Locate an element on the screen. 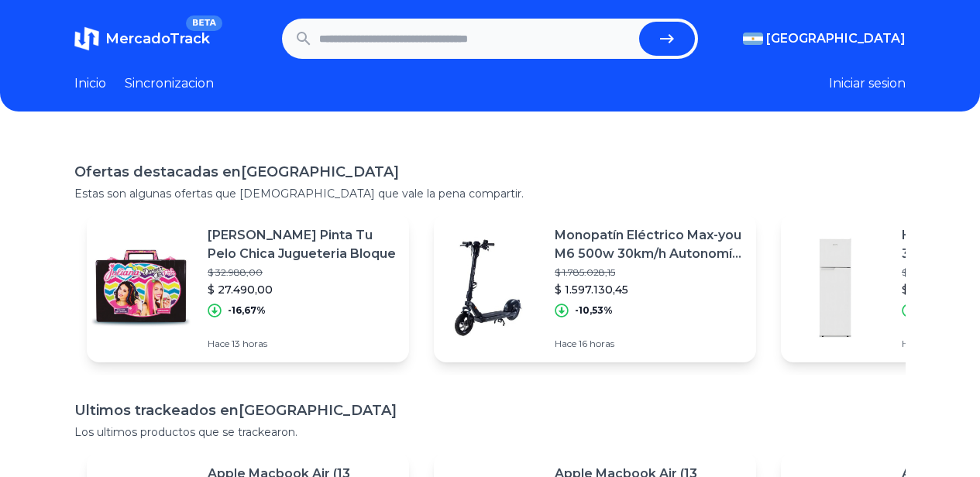 The image size is (980, 477). p: Hace 16 horas is located at coordinates (649, 344).